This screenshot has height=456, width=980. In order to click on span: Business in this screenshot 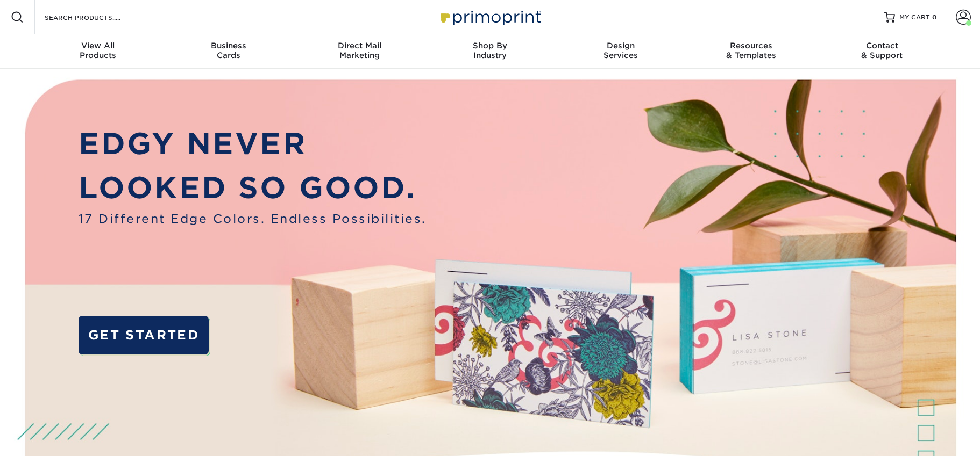, I will do `click(228, 46)`.